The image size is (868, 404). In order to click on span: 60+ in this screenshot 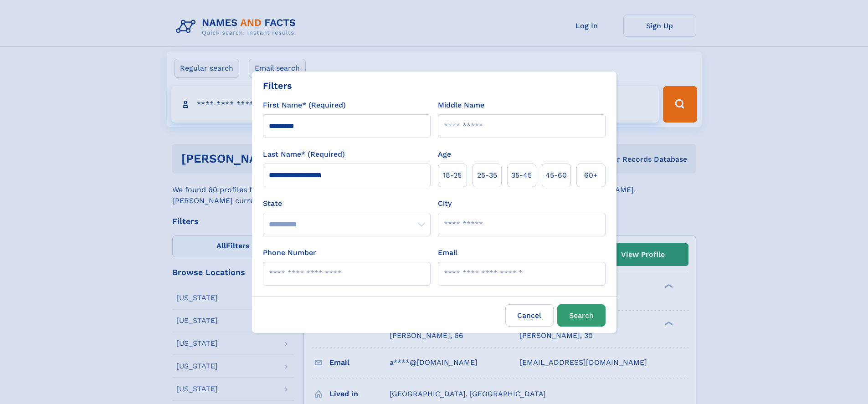, I will do `click(591, 175)`.